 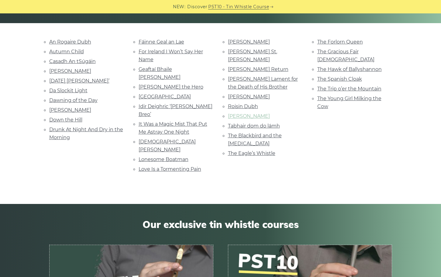 What do you see at coordinates (162, 42) in the screenshot?
I see `a: Fáinne Geal an Lae` at bounding box center [162, 42].